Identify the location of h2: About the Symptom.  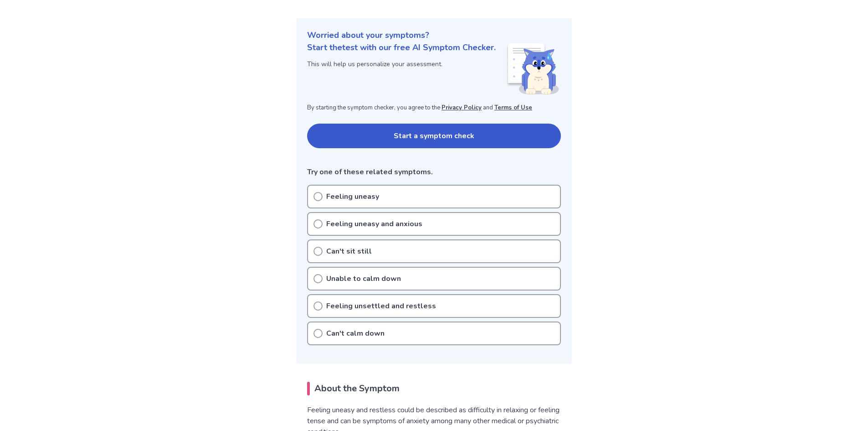
(434, 388).